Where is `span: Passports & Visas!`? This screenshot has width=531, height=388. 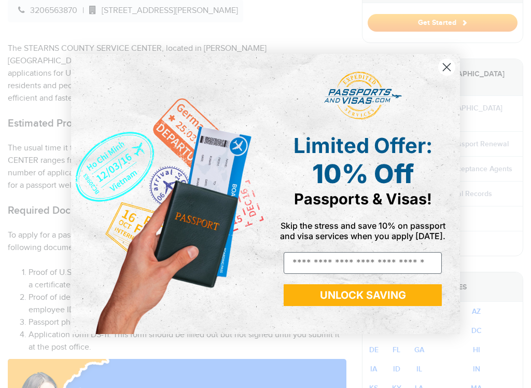
span: Passports & Visas! is located at coordinates (363, 199).